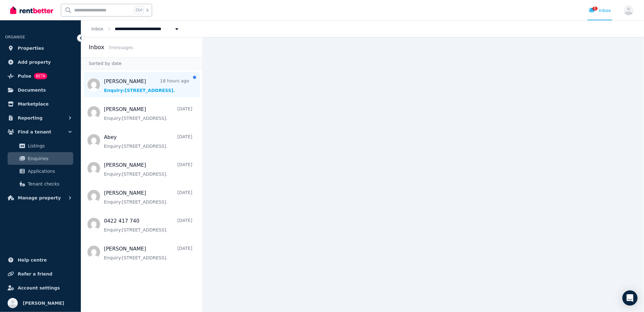 This screenshot has width=644, height=312. What do you see at coordinates (40, 118) in the screenshot?
I see `button: Reporting` at bounding box center [40, 118].